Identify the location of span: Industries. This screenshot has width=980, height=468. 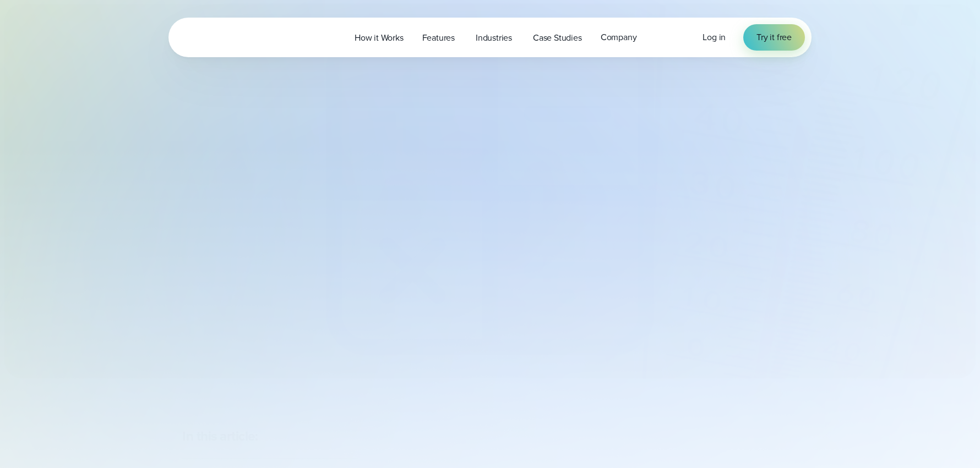
(494, 38).